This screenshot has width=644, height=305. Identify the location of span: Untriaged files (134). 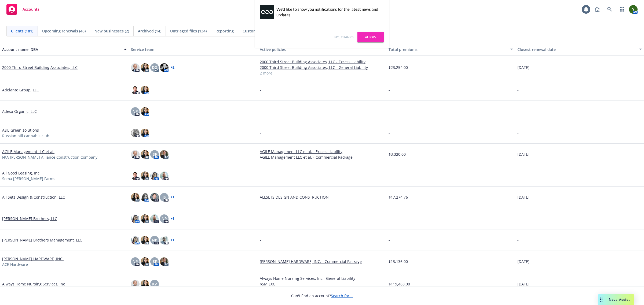
(188, 31).